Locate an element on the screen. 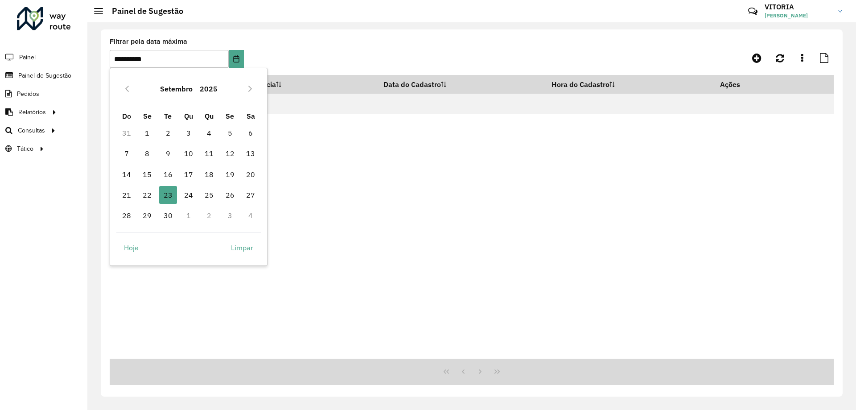 Image resolution: width=856 pixels, height=410 pixels. span: 2 is located at coordinates (168, 133).